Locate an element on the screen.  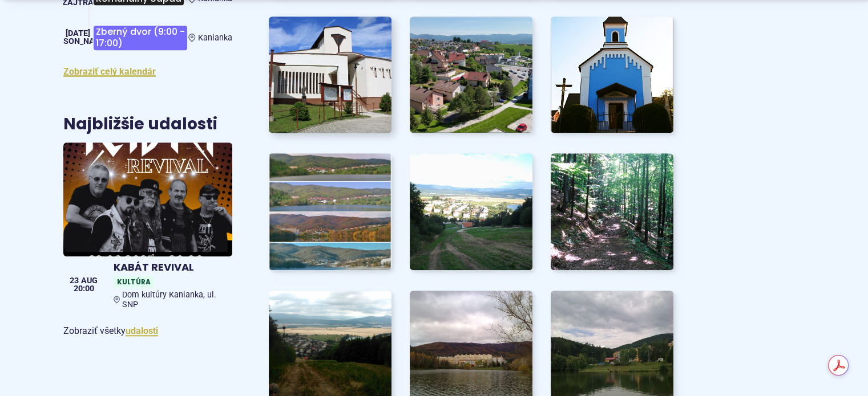
img: Naša Kanianka 14 is located at coordinates (471, 75).